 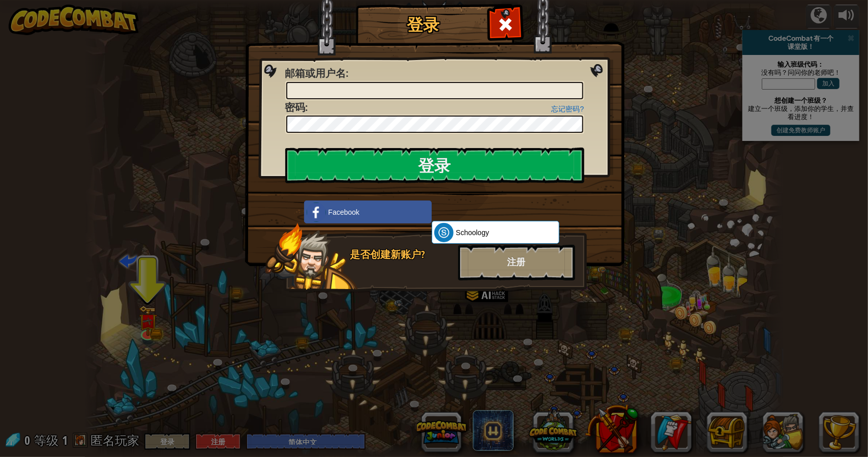 I want to click on a: 忘记密码?, so click(x=568, y=109).